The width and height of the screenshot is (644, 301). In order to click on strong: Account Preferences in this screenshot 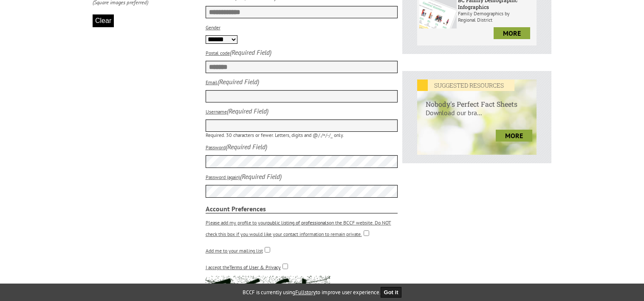, I will do `click(302, 209)`.